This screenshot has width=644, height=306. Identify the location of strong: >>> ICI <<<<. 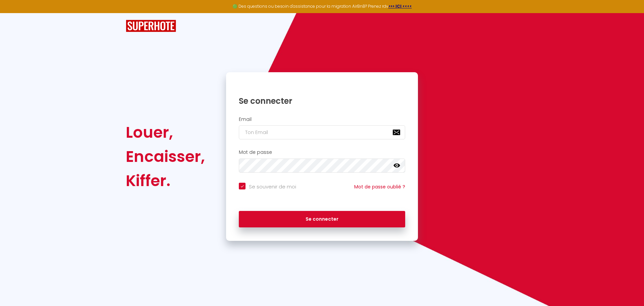
(400, 6).